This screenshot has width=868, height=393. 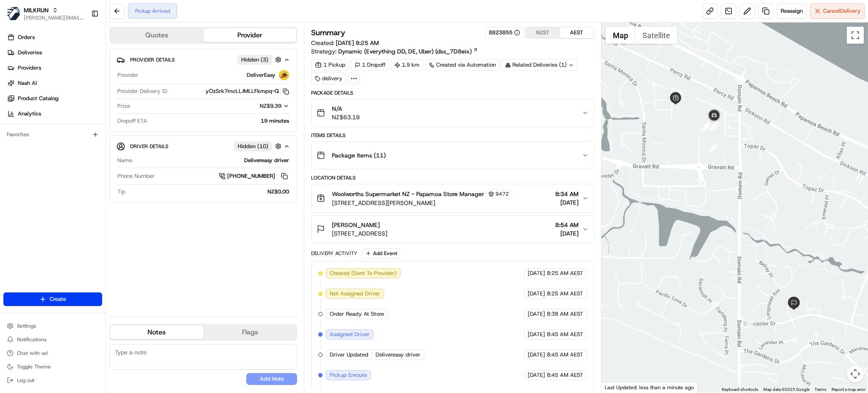 What do you see at coordinates (855, 36) in the screenshot?
I see `button: Toggle fullscreen view` at bounding box center [855, 36].